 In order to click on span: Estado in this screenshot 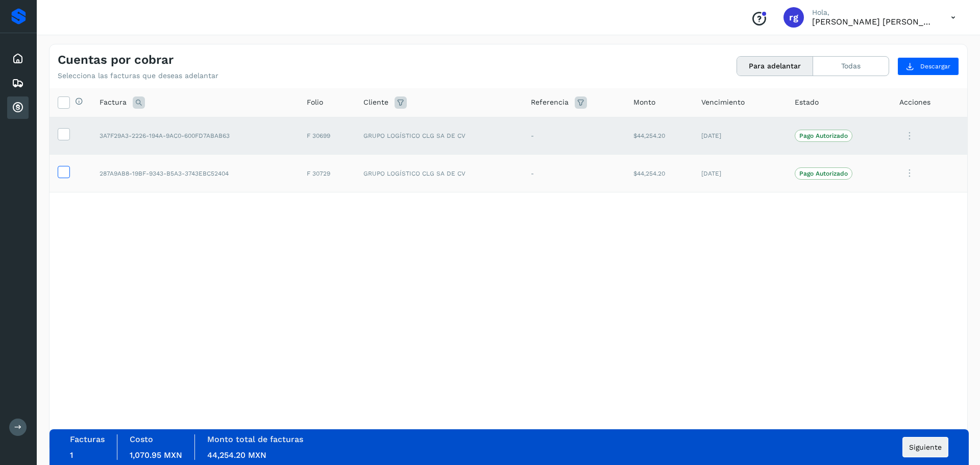, I will do `click(807, 102)`.